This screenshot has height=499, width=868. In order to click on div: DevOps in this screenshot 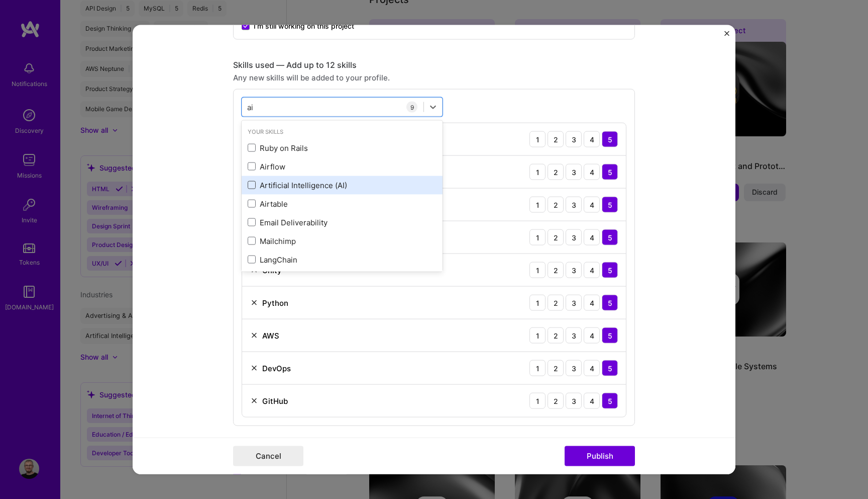, I will do `click(276, 368)`.